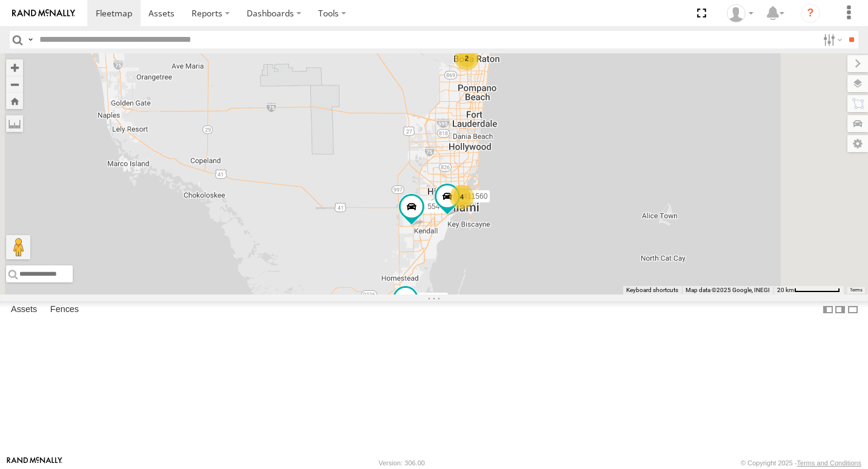 The image size is (868, 469). Describe the element at coordinates (462, 197) in the screenshot. I see `div: 4` at that location.